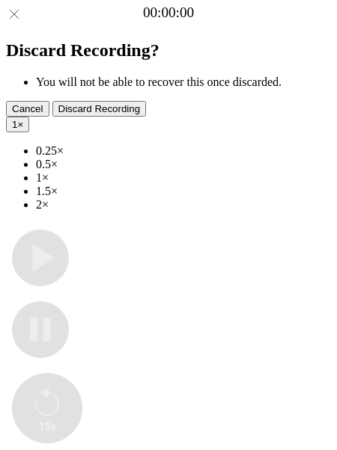 The image size is (337, 450). What do you see at coordinates (183, 205) in the screenshot?
I see `li: 2×` at bounding box center [183, 205].